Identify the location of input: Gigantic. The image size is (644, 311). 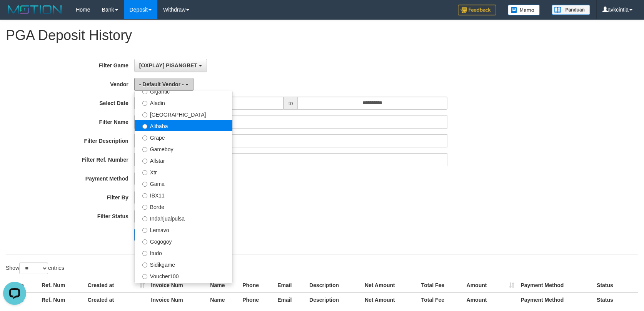
(145, 92).